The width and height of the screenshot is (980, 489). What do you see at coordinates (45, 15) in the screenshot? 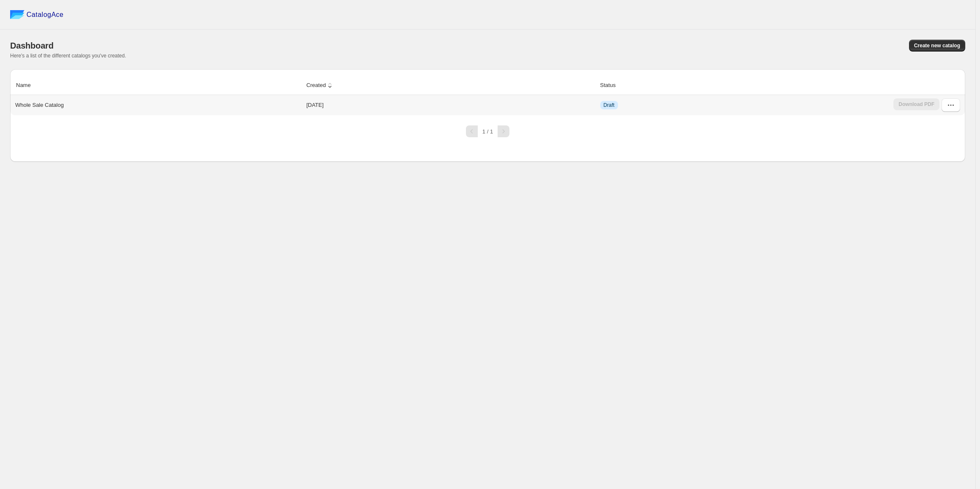
I see `span: CatalogAce` at bounding box center [45, 15].